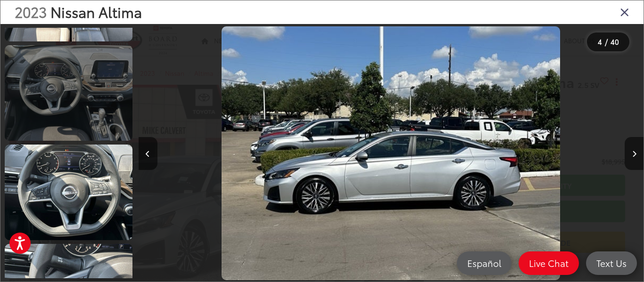  I want to click on span: Live Chat, so click(549, 263).